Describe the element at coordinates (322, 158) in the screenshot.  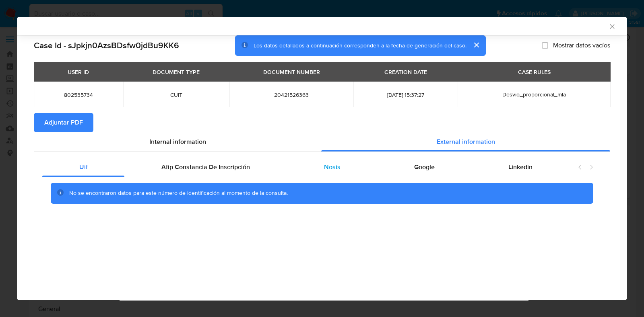
I see `div: closure-recommendation-modal` at that location.